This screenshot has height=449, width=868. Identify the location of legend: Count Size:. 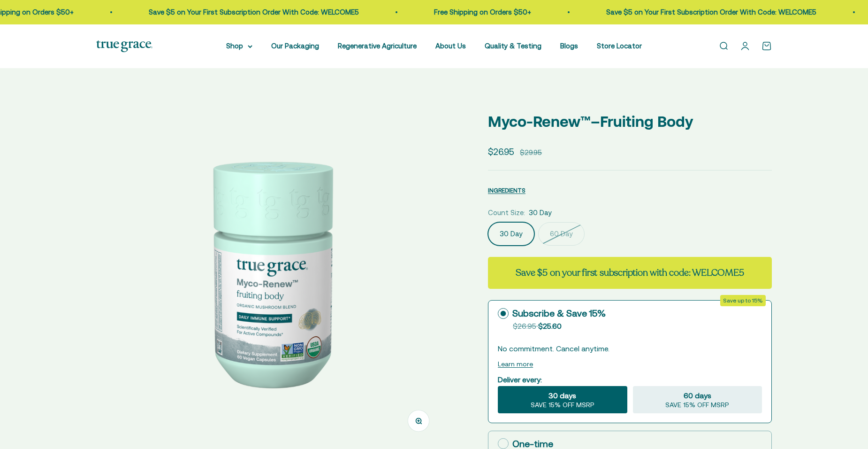
(507, 213).